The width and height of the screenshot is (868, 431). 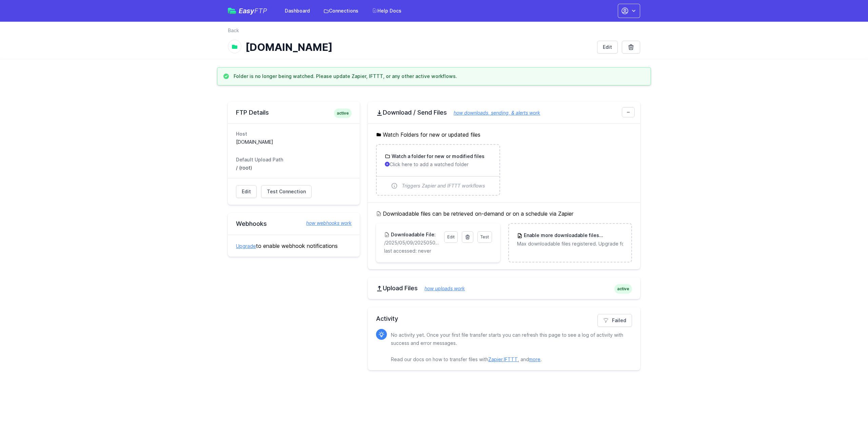 What do you see at coordinates (509, 347) in the screenshot?
I see `p: No activity yet. Once your first file transfer starts you can refresh this page to see a log of a...` at bounding box center [509, 347].